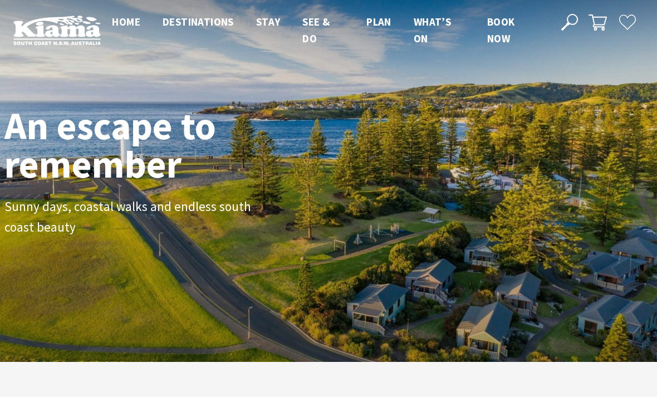 The image size is (657, 397). I want to click on span: Plan, so click(378, 22).